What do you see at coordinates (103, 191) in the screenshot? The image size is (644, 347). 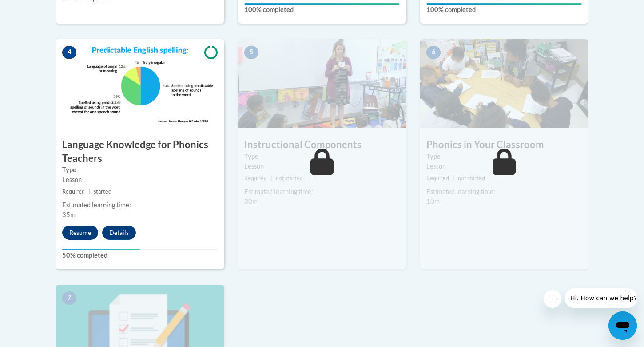 I see `span: started` at bounding box center [103, 191].